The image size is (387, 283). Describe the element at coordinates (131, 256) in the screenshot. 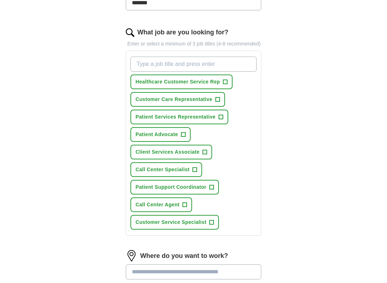

I see `img: location.png` at that location.